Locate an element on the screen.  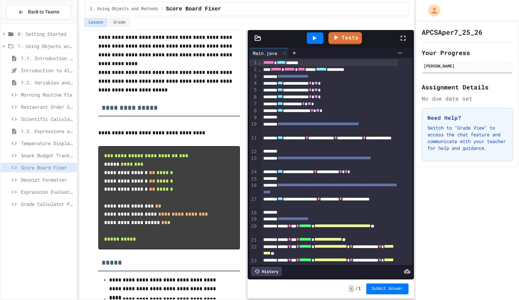
div: 14 is located at coordinates (253, 172).